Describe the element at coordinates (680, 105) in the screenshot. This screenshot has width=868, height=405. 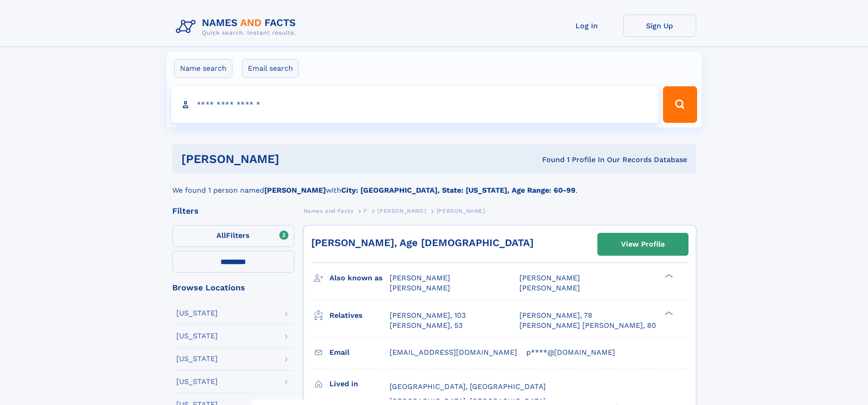
I see `button: Search Button` at that location.